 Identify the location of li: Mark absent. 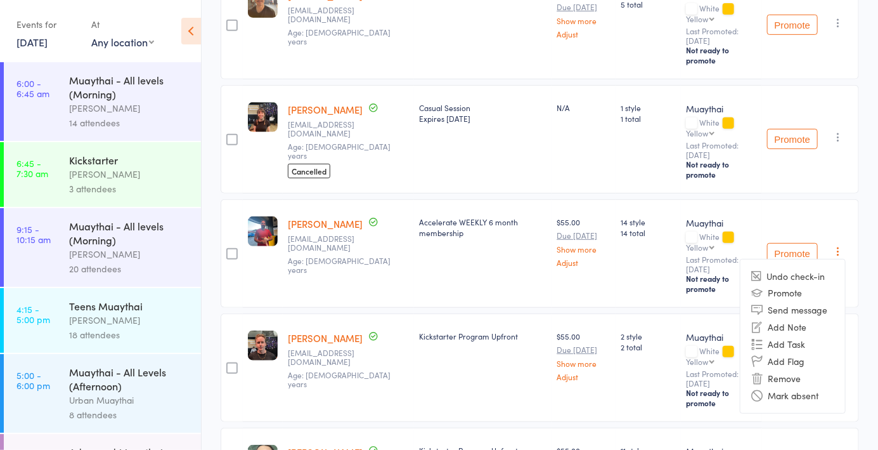
(793, 395).